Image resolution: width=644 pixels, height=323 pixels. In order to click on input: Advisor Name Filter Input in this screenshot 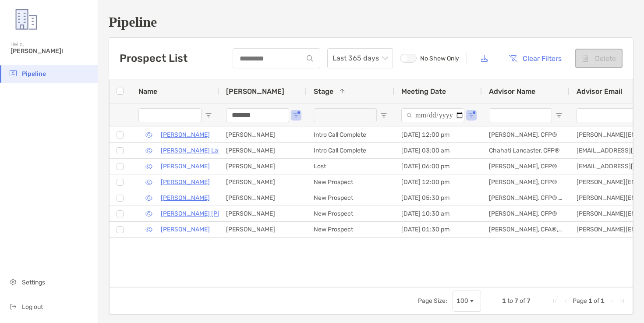, I will do `click(520, 115)`.